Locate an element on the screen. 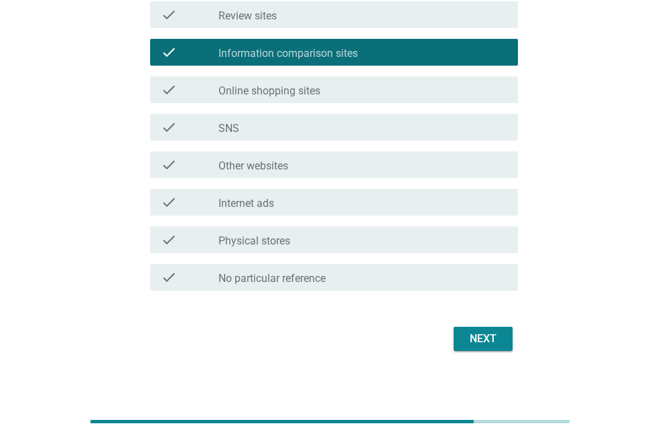 Image resolution: width=660 pixels, height=438 pixels. label: Other websites is located at coordinates (253, 166).